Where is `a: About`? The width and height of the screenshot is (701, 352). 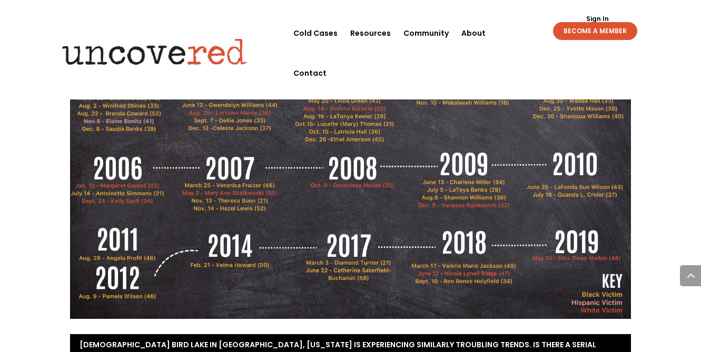
a: About is located at coordinates (474, 33).